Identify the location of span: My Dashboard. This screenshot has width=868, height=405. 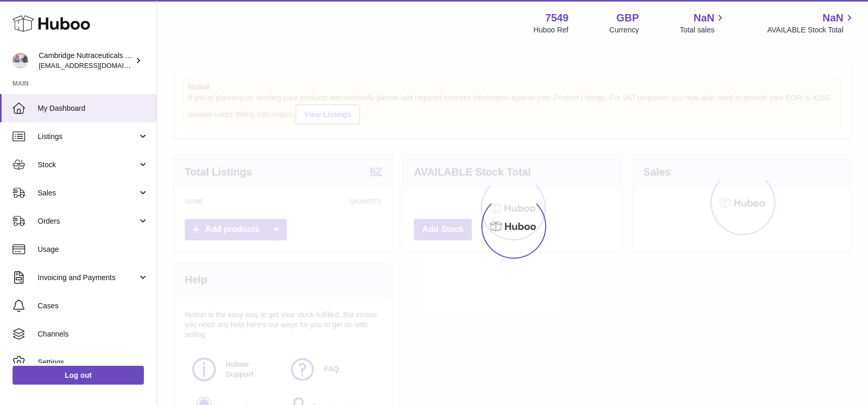
(93, 108).